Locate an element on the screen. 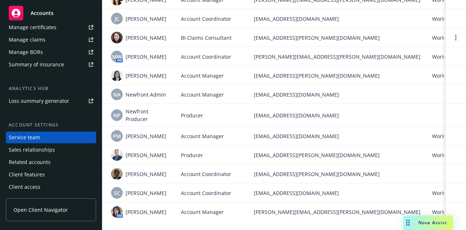  a: Client features is located at coordinates (51, 174).